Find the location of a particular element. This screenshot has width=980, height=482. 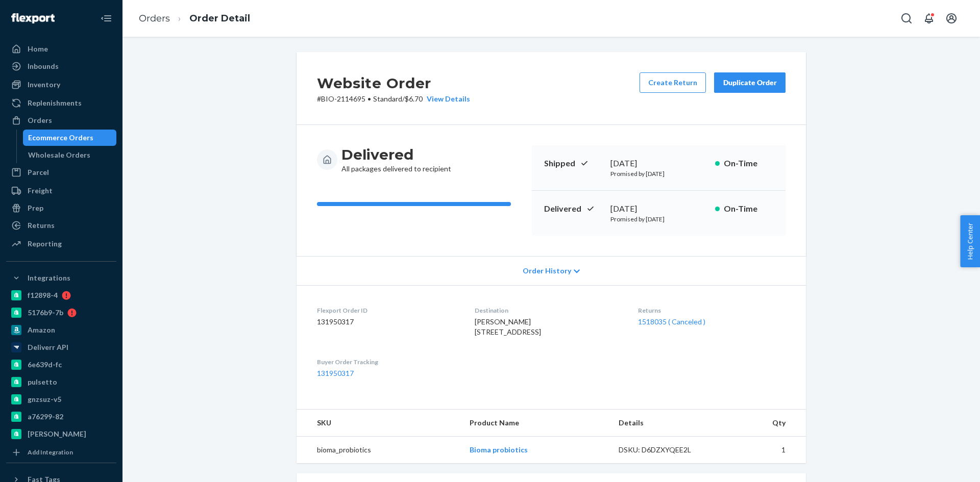

a: Freight is located at coordinates (61, 191).